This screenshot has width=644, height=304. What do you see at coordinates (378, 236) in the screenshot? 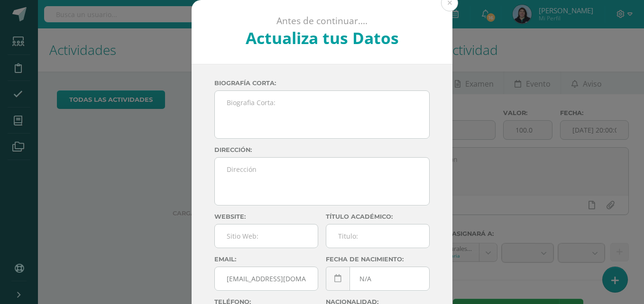
I see `input: Titulo:` at bounding box center [378, 236].